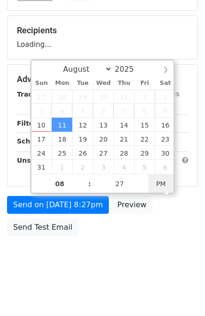 The image size is (205, 316). Describe the element at coordinates (42, 167) in the screenshot. I see `span: August 31, 2025` at that location.